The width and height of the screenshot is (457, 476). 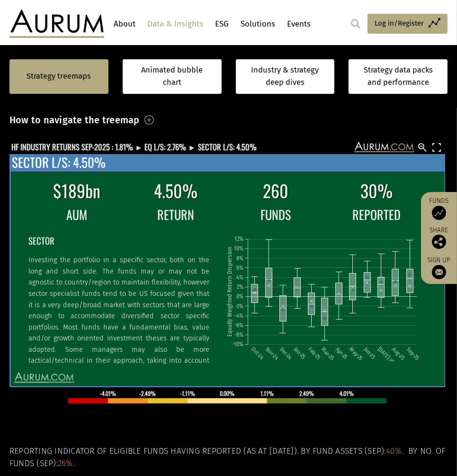 What do you see at coordinates (438, 272) in the screenshot?
I see `img: Sign up to our newsletter` at bounding box center [438, 272].